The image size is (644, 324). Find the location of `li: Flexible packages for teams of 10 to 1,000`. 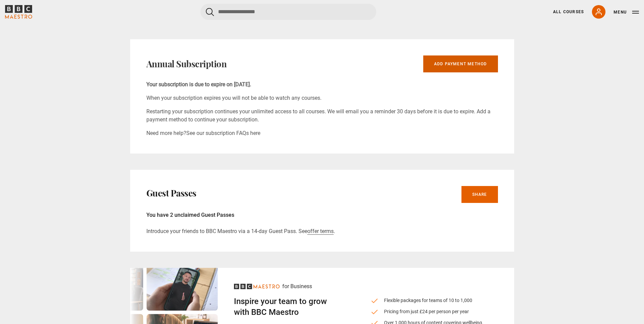

li: Flexible packages for teams of 10 to 1,000 is located at coordinates (429, 300).